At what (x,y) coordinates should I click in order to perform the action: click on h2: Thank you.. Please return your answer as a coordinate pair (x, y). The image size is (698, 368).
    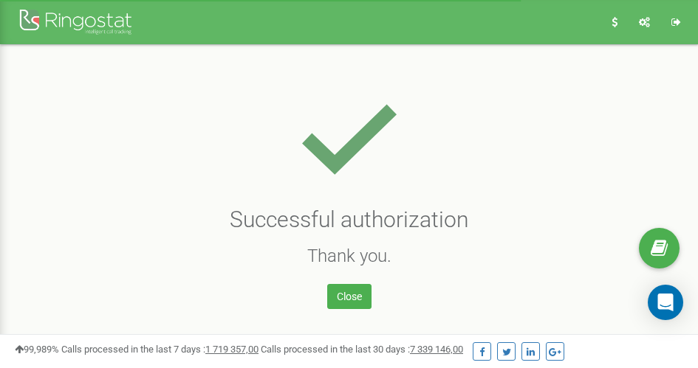
    Looking at the image, I should click on (348, 256).